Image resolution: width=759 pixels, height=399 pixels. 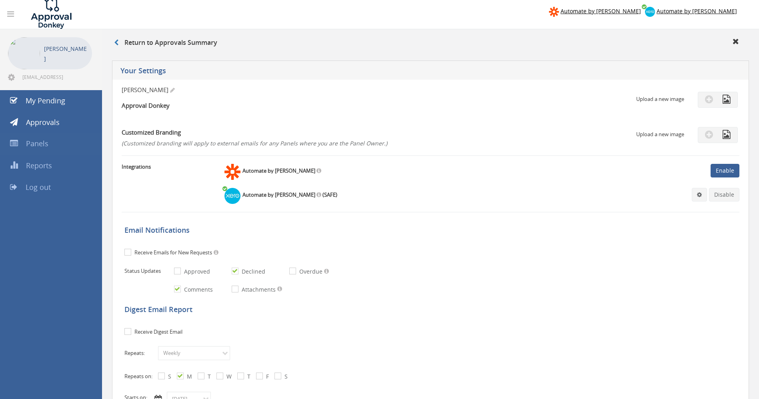 I want to click on label: Status Updates, so click(x=148, y=271).